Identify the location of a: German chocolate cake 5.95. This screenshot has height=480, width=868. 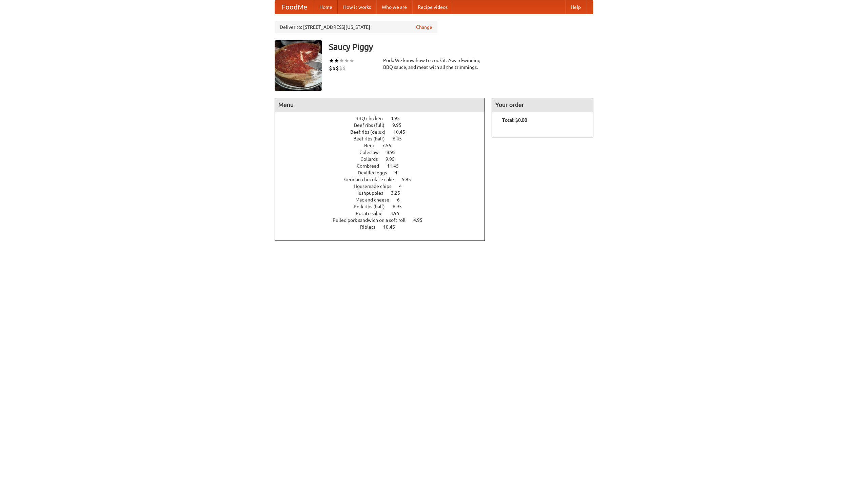
(384, 179).